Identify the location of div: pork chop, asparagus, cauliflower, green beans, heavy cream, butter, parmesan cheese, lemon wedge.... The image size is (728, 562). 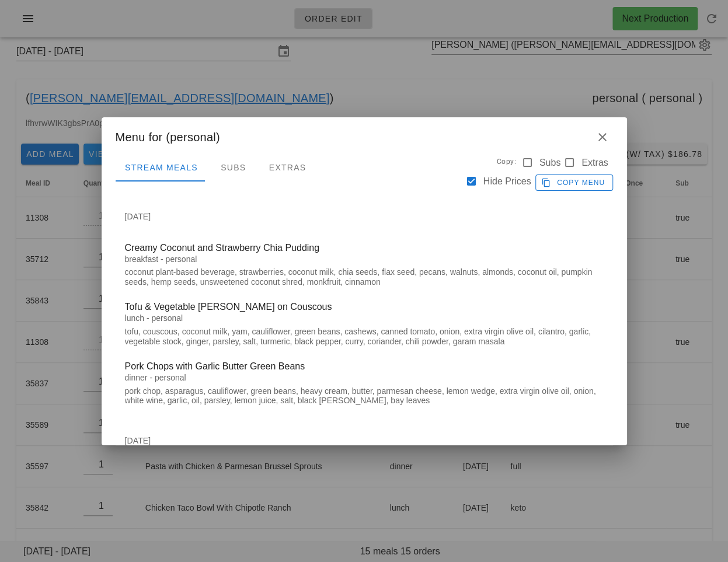
(364, 397).